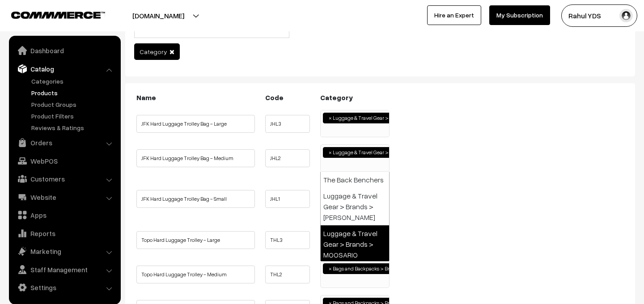 Image resolution: width=644 pixels, height=304 pixels. Describe the element at coordinates (65, 252) in the screenshot. I see `a: Marketing` at that location.